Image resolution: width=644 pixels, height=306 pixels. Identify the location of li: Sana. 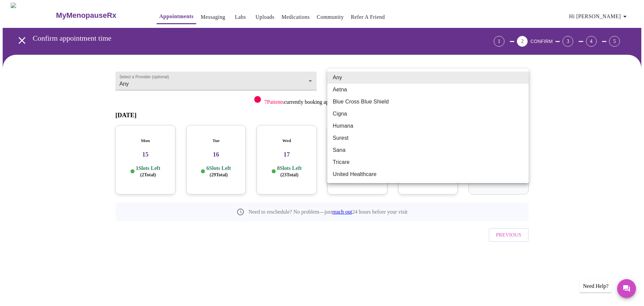
(428, 150).